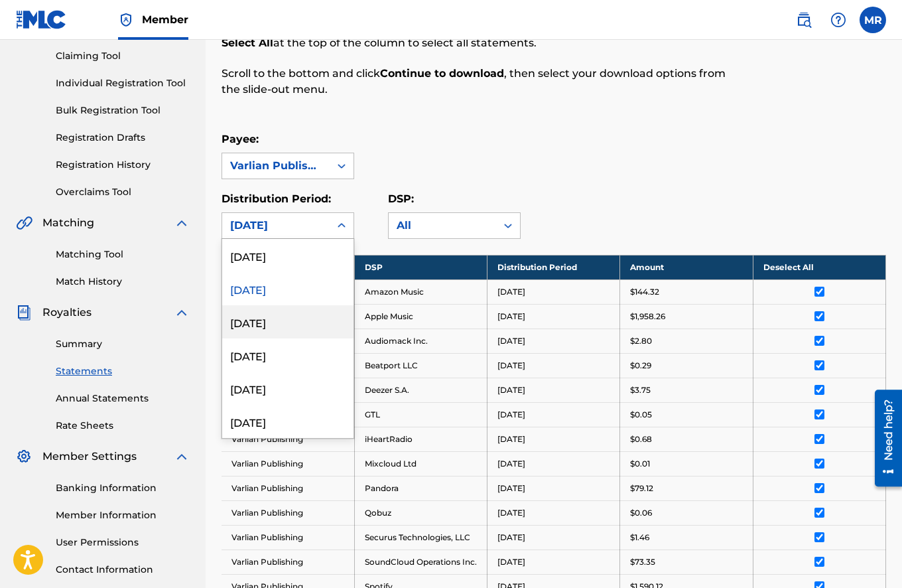 This screenshot has height=588, width=902. Describe the element at coordinates (420, 389) in the screenshot. I see `td: Deezer S.A.` at that location.